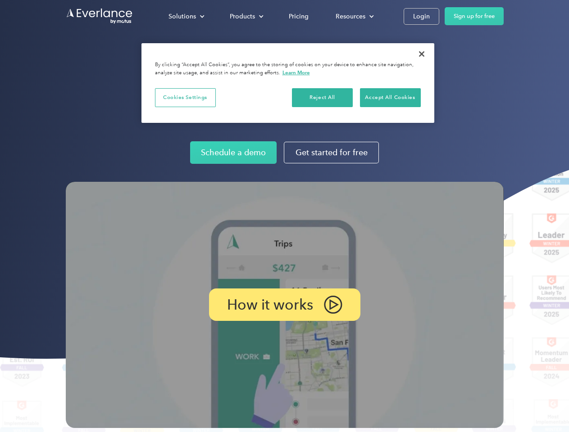 This screenshot has height=432, width=569. What do you see at coordinates (99, 16) in the screenshot?
I see `a: Go to homepage` at bounding box center [99, 16].